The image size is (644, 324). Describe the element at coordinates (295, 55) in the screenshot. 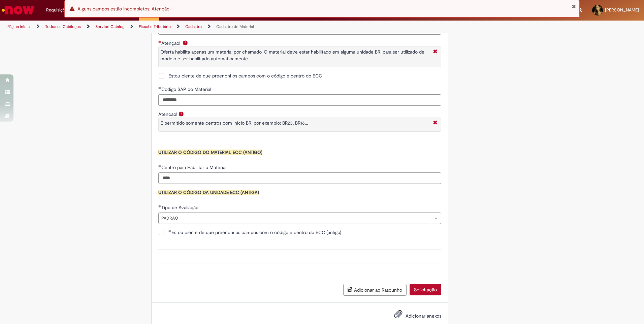

I see `p: Oferta habilita apenas um material por chamado. O material deve estar habilitado em alguma unidad...` at that location.